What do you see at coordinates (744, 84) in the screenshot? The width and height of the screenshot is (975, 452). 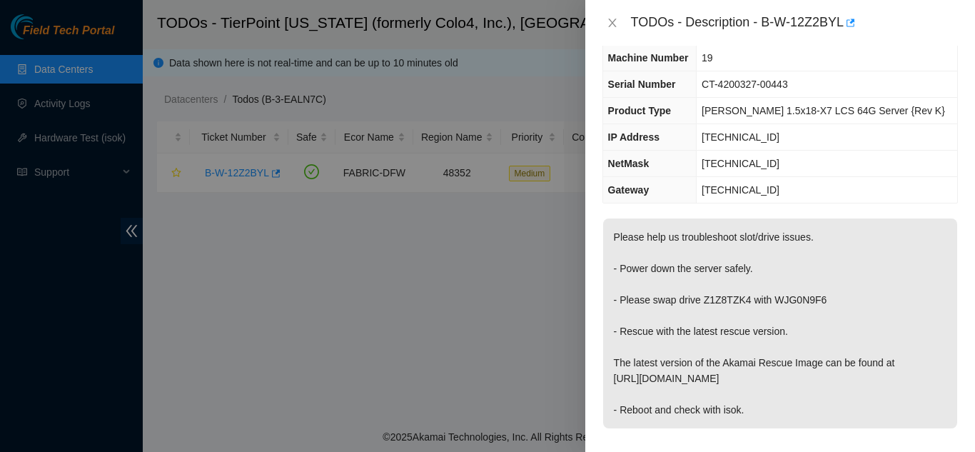 I see `span: CT-4200327-00443` at bounding box center [744, 84].